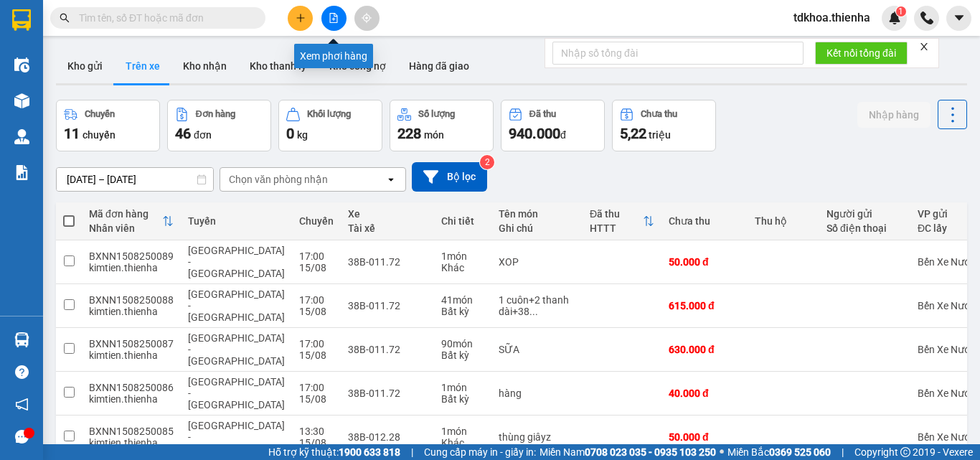  What do you see at coordinates (21, 437) in the screenshot?
I see `span: message` at bounding box center [21, 437].